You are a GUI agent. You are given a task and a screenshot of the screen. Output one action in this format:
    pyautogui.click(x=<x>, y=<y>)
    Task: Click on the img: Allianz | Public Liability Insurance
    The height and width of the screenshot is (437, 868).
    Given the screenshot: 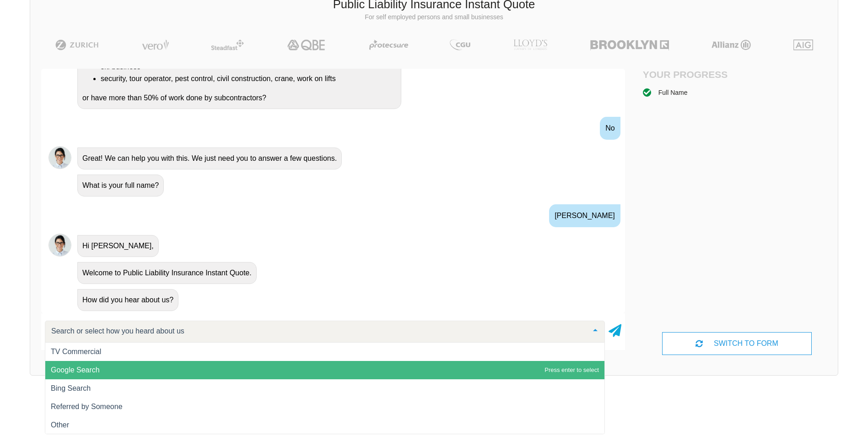 What is the action you would take?
    pyautogui.click(x=731, y=45)
    